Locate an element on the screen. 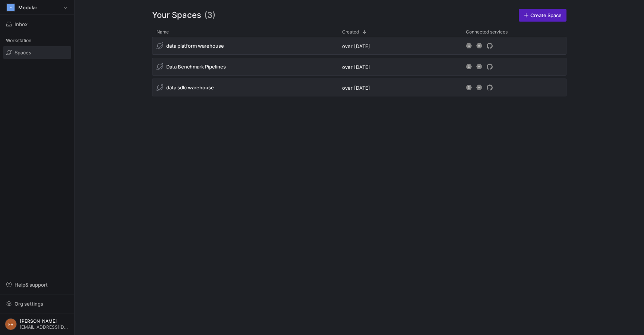 The image size is (644, 335). span: Connected services is located at coordinates (486, 32).